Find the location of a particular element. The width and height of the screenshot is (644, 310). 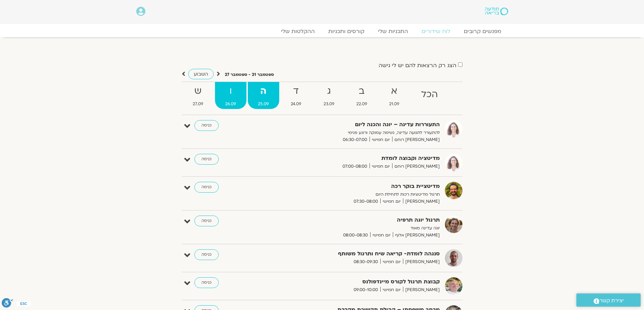

a: ש27.09 is located at coordinates (198, 95).